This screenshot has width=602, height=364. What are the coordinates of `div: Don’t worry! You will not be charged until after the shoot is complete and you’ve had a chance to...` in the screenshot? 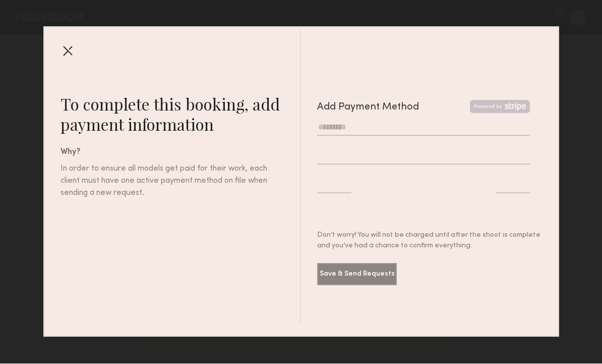 It's located at (429, 241).